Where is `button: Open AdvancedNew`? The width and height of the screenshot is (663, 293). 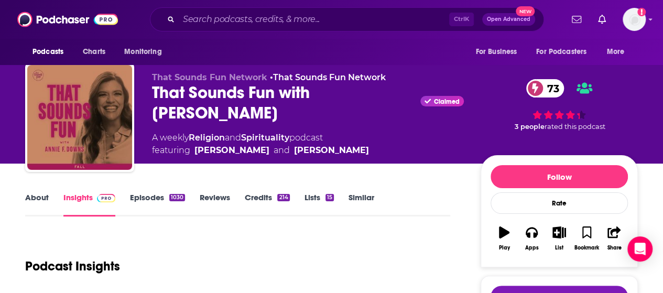 button: Open AdvancedNew is located at coordinates (509, 19).